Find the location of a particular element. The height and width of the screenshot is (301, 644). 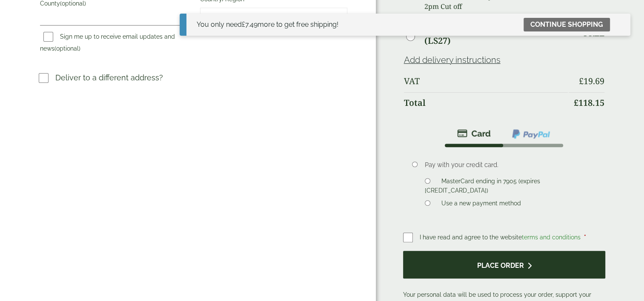

button: Place order is located at coordinates (504, 265).